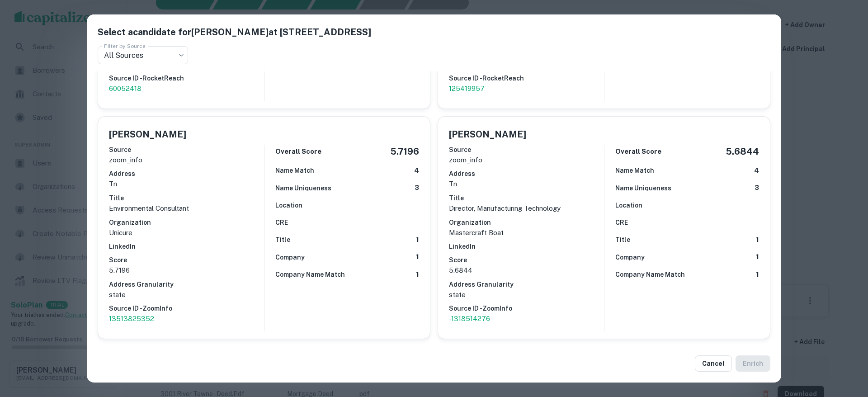 This screenshot has height=397, width=868. What do you see at coordinates (186, 89) in the screenshot?
I see `a: 60052418` at bounding box center [186, 89].